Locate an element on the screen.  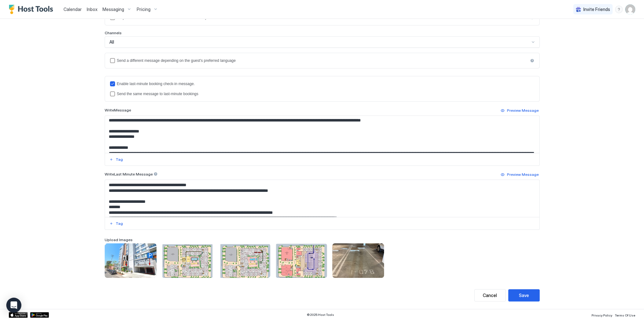
div: languagesEnabled is located at coordinates (322, 61).